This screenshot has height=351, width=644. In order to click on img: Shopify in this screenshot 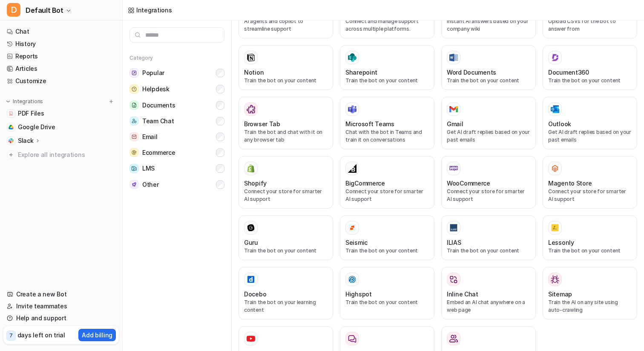, I will do `click(251, 168)`.